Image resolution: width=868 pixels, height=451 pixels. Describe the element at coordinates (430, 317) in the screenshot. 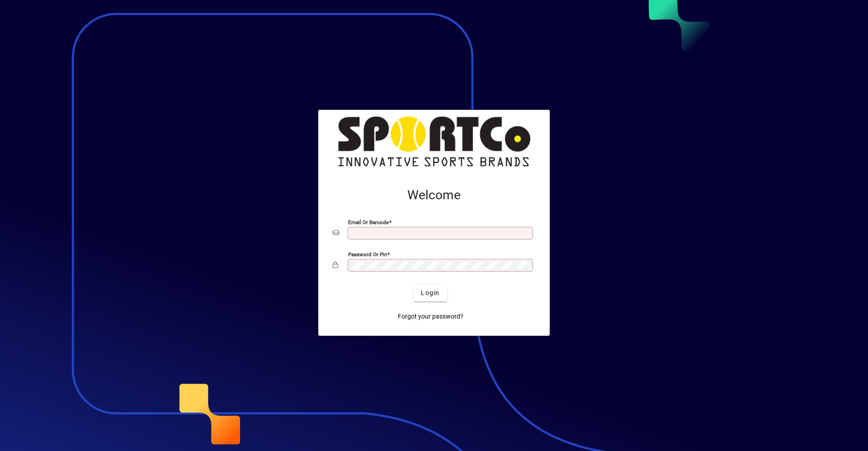

I see `a: Forgot your password?` at that location.